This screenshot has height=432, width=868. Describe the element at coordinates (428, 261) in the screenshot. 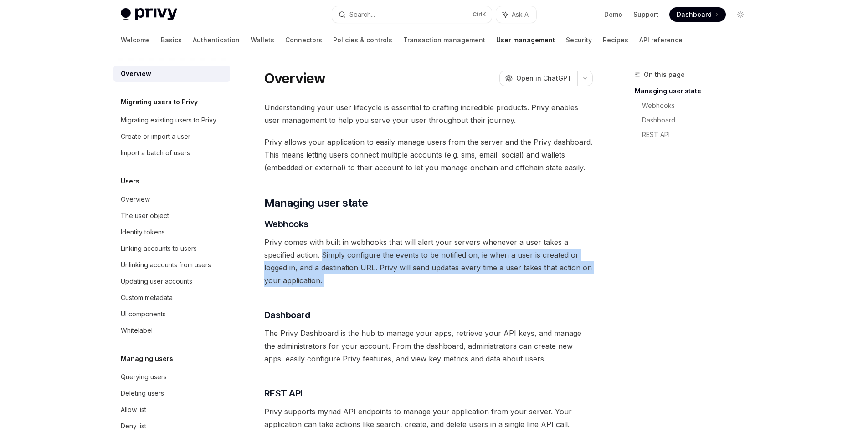

I see `span: Privy comes with built in webhooks that will alert your servers whenever a user takes a specified...` at that location.